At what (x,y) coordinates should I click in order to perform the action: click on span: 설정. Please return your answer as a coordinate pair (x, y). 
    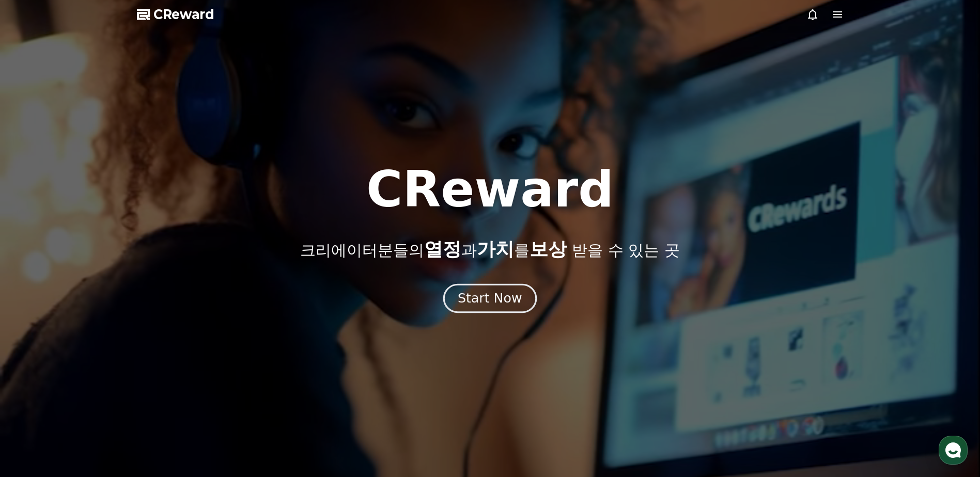
    Looking at the image, I should click on (166, 346).